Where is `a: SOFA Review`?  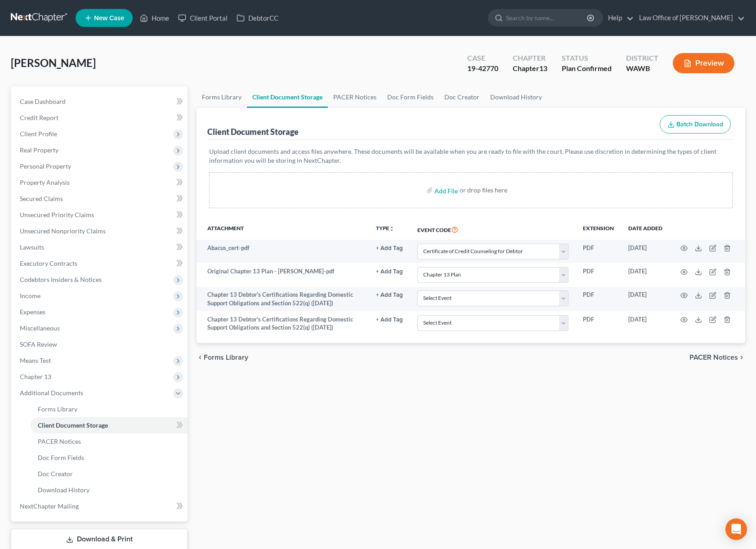 a: SOFA Review is located at coordinates (100, 344).